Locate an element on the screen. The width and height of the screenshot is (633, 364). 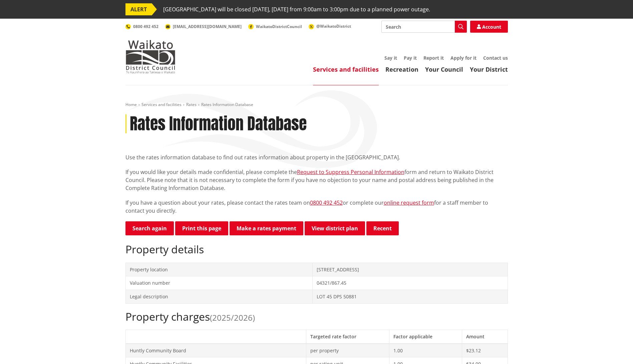
a: Account is located at coordinates (489, 27).